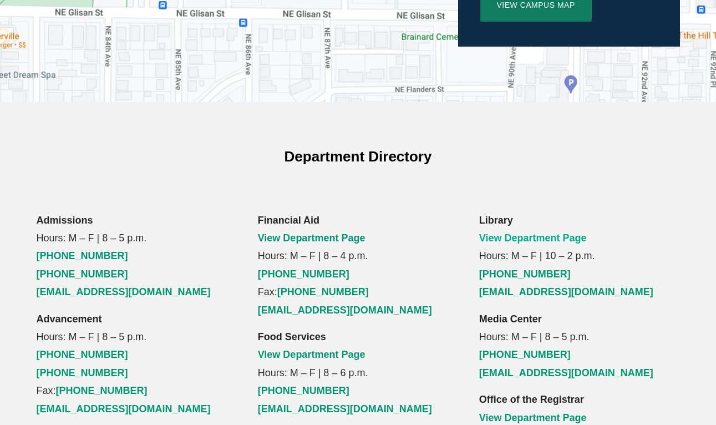 Image resolution: width=716 pixels, height=425 pixels. What do you see at coordinates (292, 337) in the screenshot?
I see `strong: Food Services` at bounding box center [292, 337].